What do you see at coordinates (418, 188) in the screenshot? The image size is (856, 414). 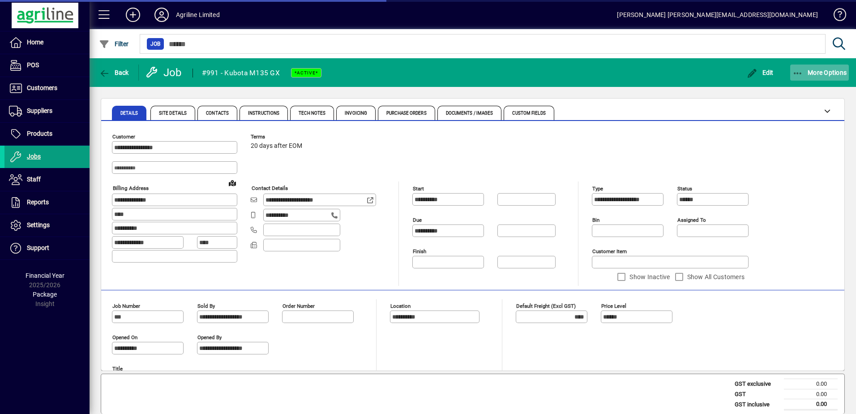 I see `mat-label: Start` at bounding box center [418, 188].